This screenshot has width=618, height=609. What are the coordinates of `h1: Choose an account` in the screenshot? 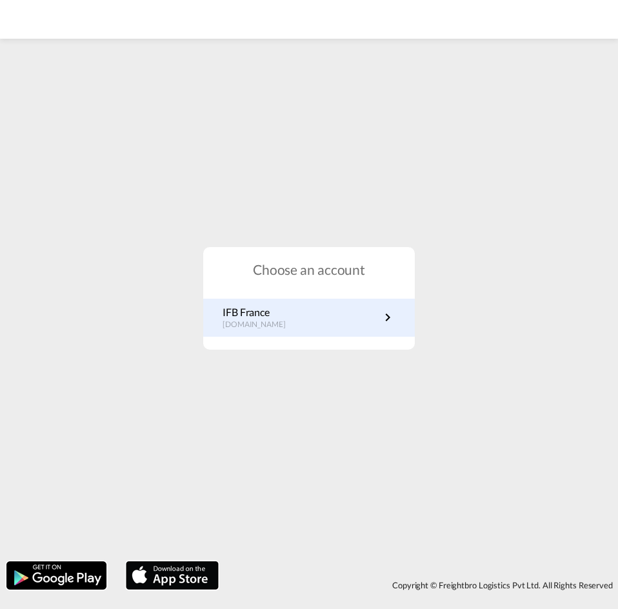 It's located at (309, 269).